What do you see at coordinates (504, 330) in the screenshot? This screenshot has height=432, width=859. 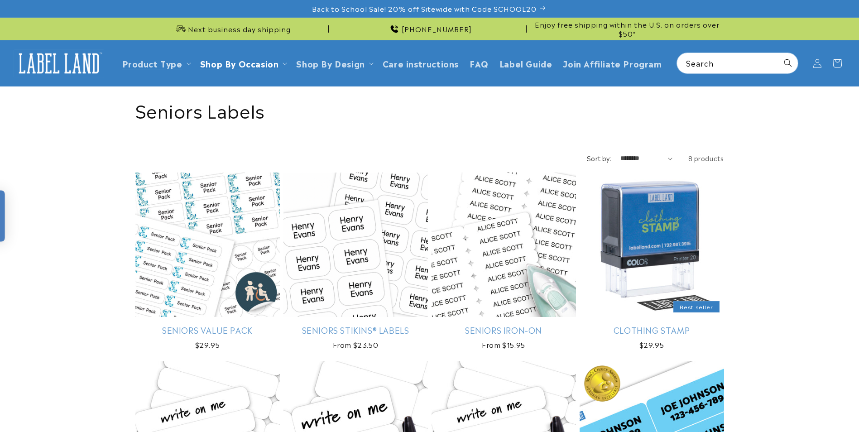 I see `a: Seniors Iron-On` at bounding box center [504, 330].